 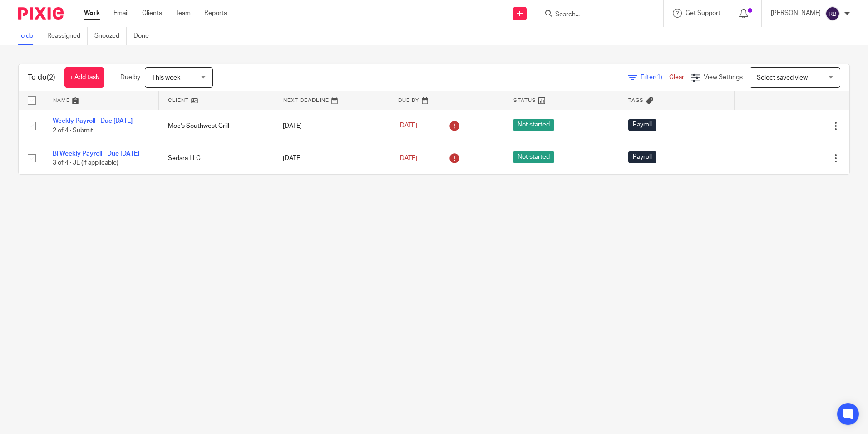 I want to click on span: View Settings, so click(x=723, y=78).